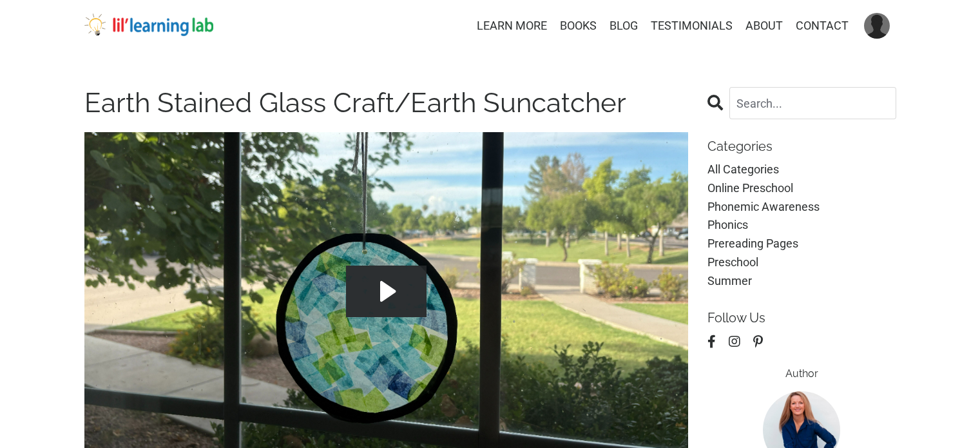  Describe the element at coordinates (386, 291) in the screenshot. I see `button: Play Video: file-uploads/sites/2147505858/video/f5e87f2-656f-811-b2e4-ba4cb78c3241_Earth_Stained_...` at that location.